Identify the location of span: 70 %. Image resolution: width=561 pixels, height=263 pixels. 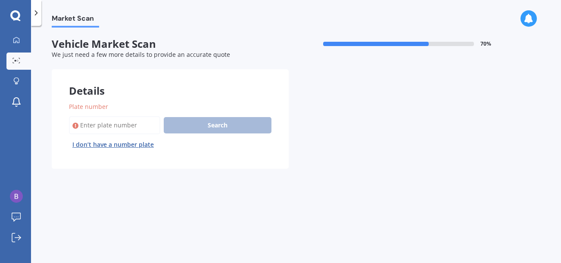
(486, 44).